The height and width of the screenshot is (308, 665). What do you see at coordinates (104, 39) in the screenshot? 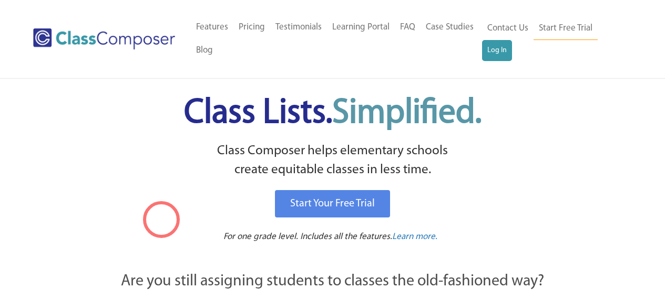
I see `img: Class Composer` at bounding box center [104, 39].